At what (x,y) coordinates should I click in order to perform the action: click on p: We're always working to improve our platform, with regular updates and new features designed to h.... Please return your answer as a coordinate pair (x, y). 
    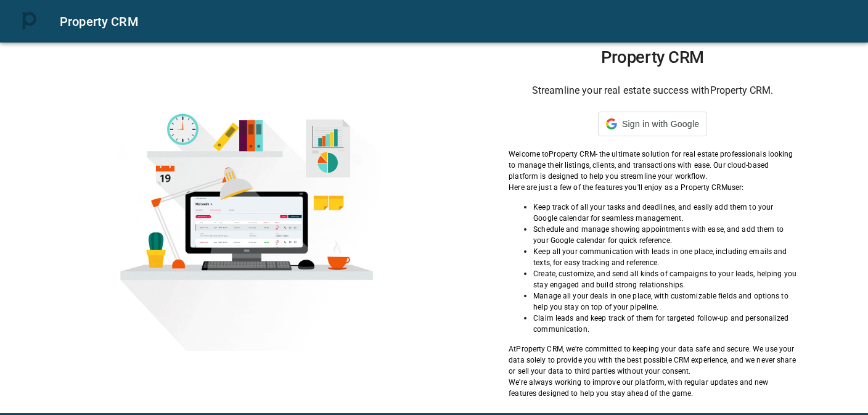
    Looking at the image, I should click on (652, 388).